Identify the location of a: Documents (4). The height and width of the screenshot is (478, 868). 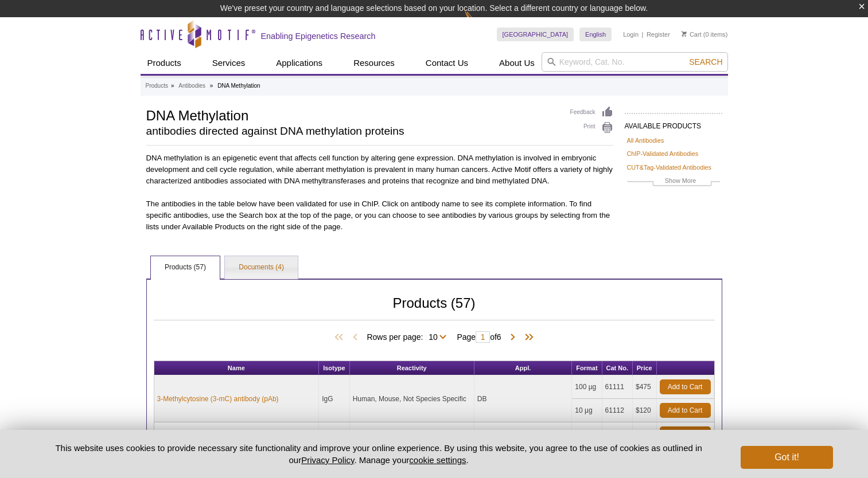
(261, 268).